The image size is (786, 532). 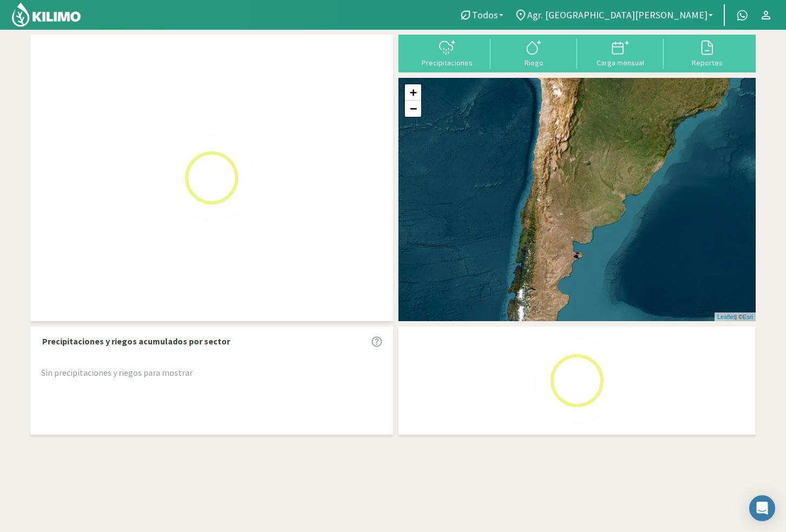 What do you see at coordinates (707, 63) in the screenshot?
I see `div: Reportes` at bounding box center [707, 63].